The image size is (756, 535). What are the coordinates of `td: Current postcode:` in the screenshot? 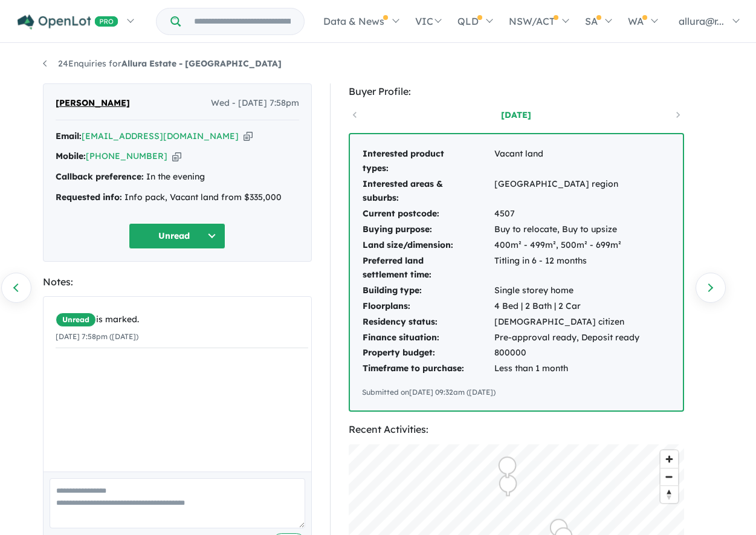 It's located at (428, 214).